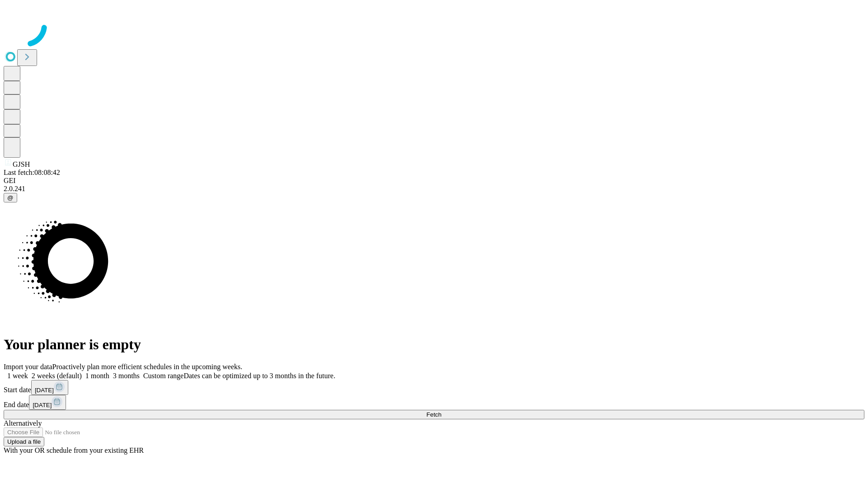  I want to click on span: Proactively plan more efficient schedules in the upcoming weeks., so click(147, 366).